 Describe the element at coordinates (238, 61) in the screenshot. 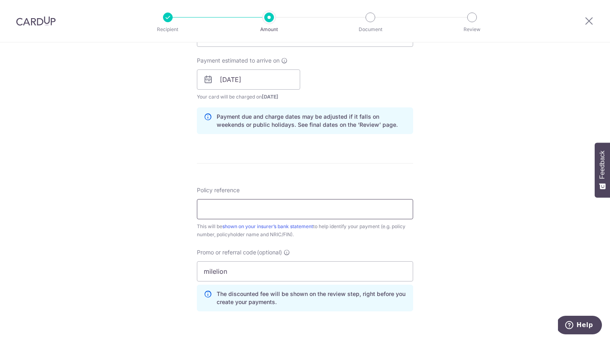

I see `span: Payment estimated to arrive on` at that location.